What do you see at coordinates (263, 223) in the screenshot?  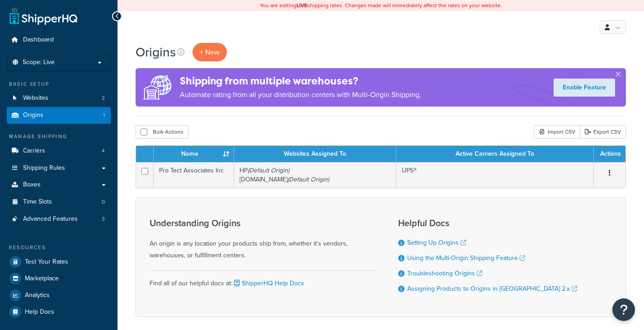 I see `h3: Understanding Origins` at bounding box center [263, 223].